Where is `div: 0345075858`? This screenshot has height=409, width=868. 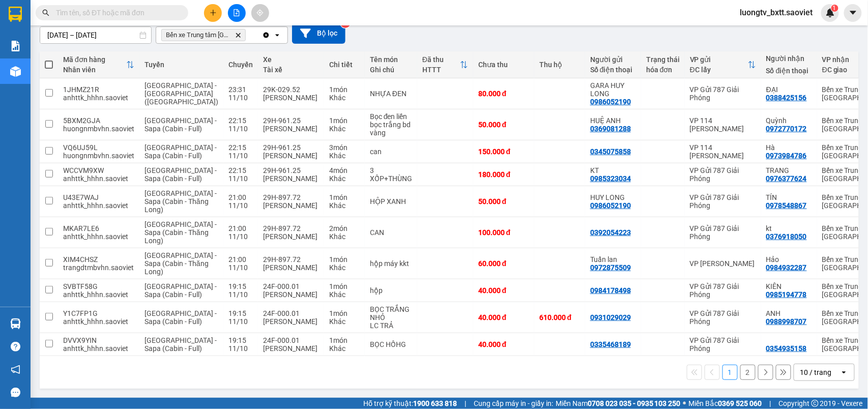
div: 0345075858 is located at coordinates (610, 152).